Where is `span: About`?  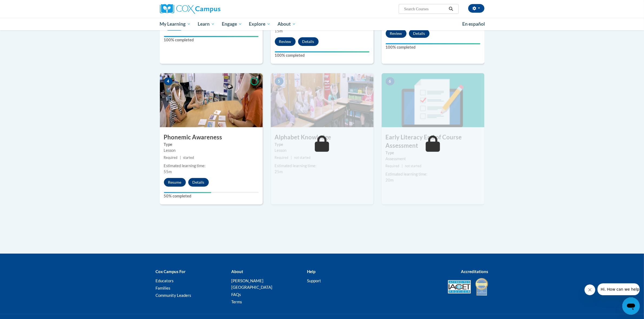
span: About is located at coordinates (287, 24).